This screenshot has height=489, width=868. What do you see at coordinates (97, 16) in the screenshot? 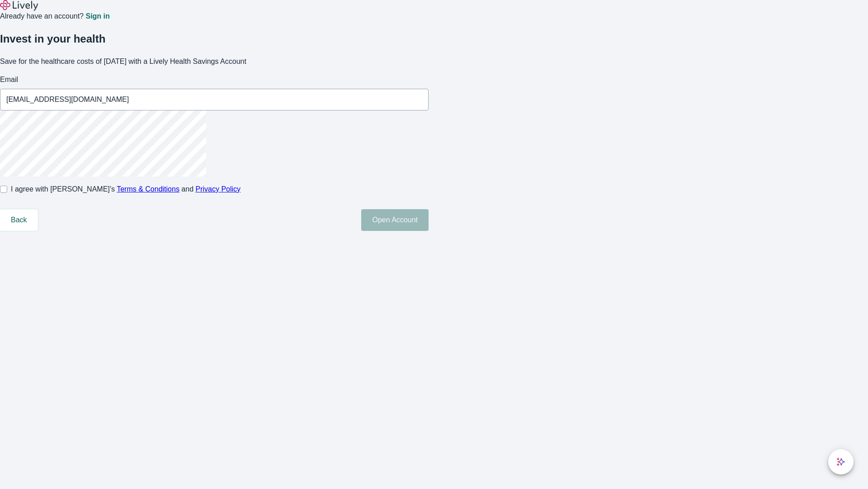
I see `div: Sign in` at bounding box center [97, 16].